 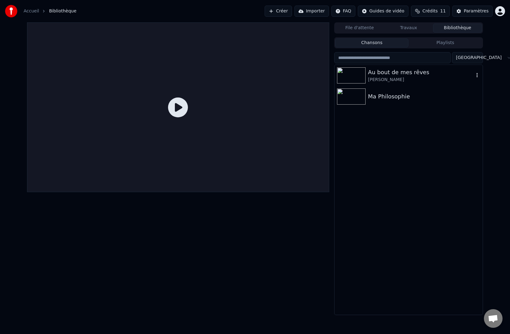 I want to click on button: Importer, so click(x=311, y=11).